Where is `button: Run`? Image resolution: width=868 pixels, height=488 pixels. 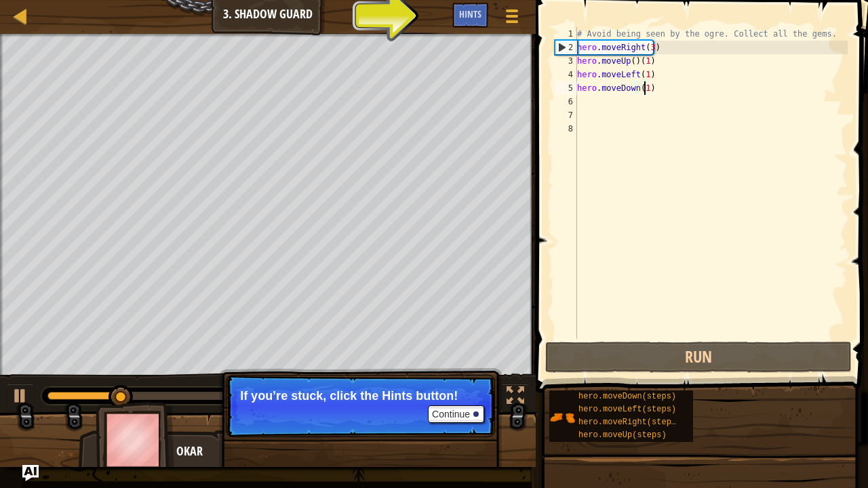 button: Run is located at coordinates (699, 357).